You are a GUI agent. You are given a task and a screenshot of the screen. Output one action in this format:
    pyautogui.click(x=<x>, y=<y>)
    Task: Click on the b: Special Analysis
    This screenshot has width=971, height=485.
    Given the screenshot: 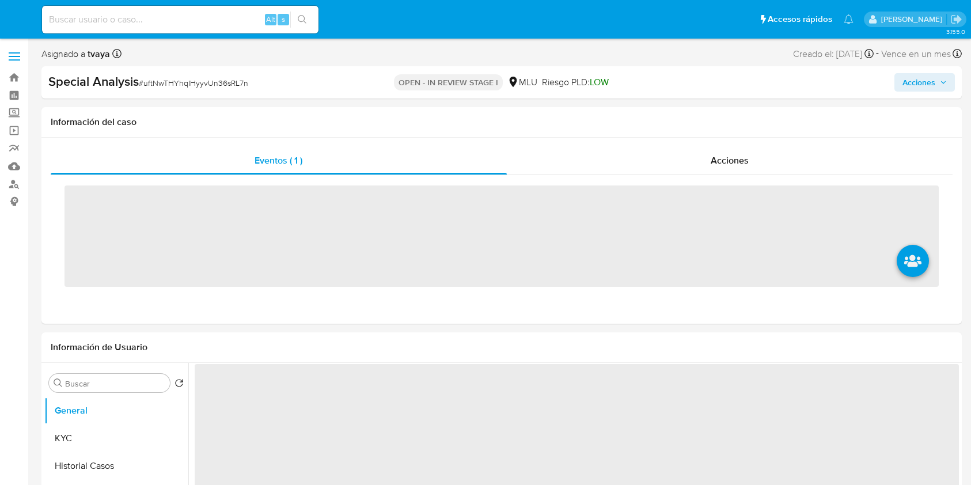 What is the action you would take?
    pyautogui.click(x=93, y=81)
    